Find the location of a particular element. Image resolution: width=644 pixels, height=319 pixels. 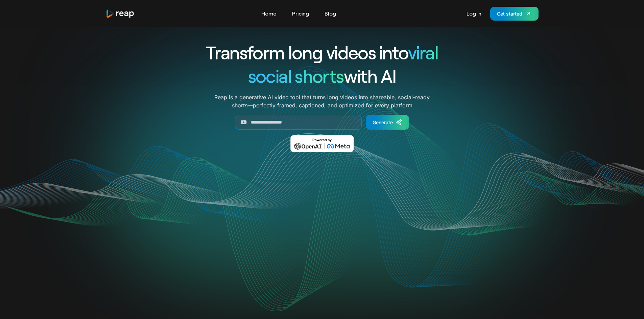

h1: with AI is located at coordinates (323, 76).